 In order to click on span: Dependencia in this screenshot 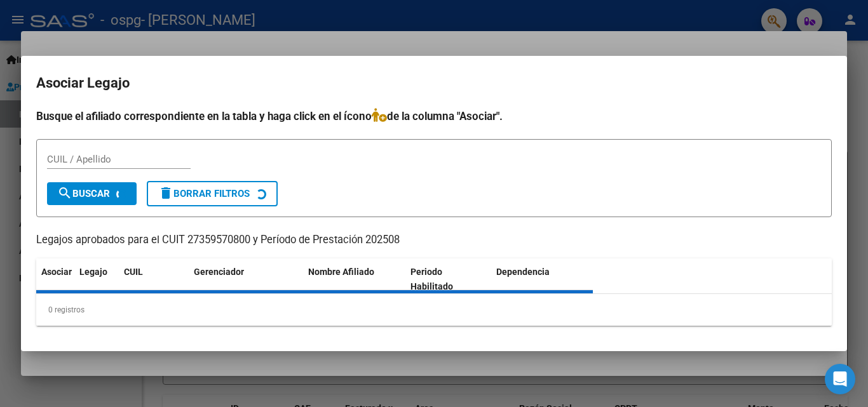, I will do `click(523, 272)`.